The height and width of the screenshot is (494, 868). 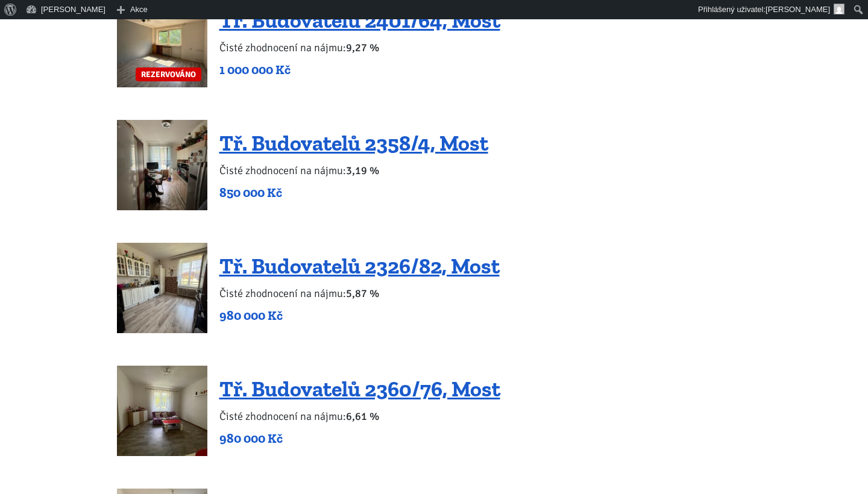 I want to click on p: 1 000 000 Kč, so click(x=360, y=70).